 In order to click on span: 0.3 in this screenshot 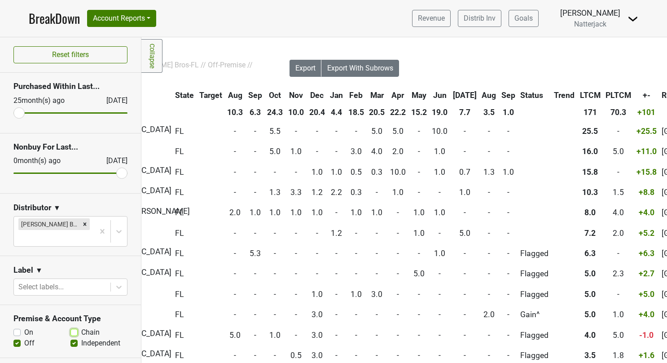, I will do `click(377, 172)`.